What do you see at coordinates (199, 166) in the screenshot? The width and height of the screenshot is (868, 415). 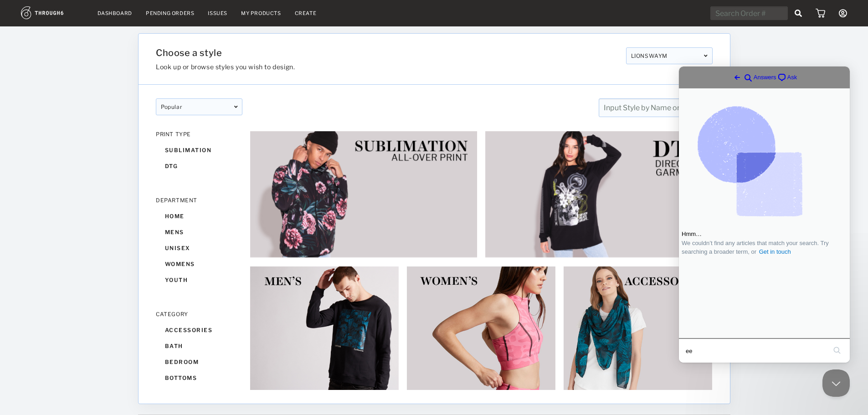 I see `div: dtg` at bounding box center [199, 166].